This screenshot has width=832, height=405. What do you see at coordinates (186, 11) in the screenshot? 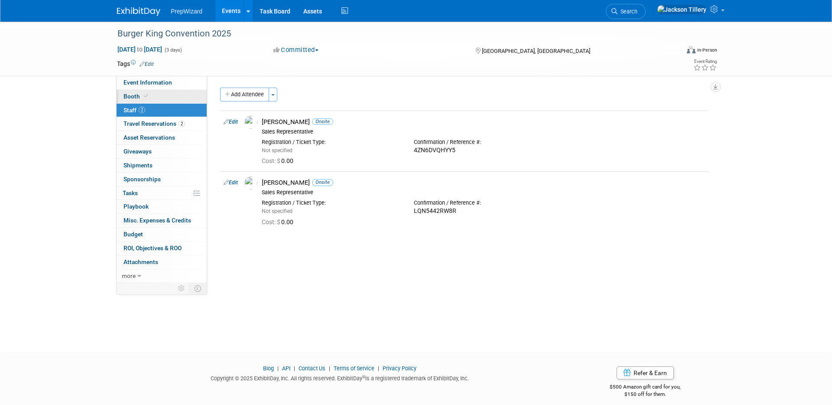
I see `span: PrepWizard` at bounding box center [186, 11].